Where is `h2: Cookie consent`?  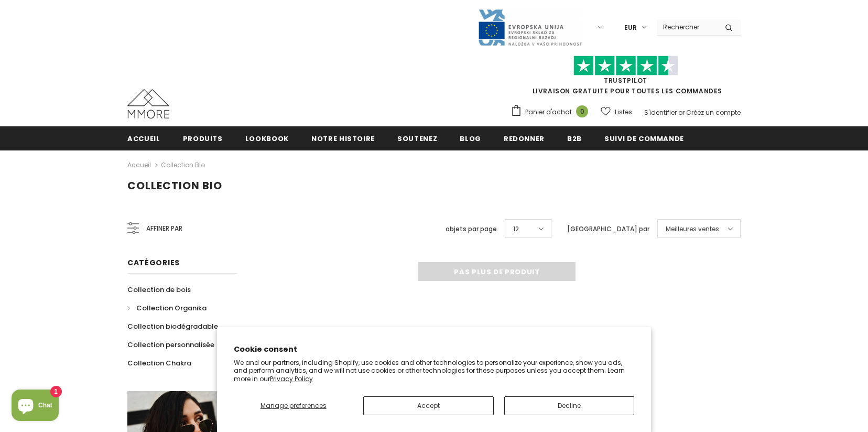 h2: Cookie consent is located at coordinates (434, 349).